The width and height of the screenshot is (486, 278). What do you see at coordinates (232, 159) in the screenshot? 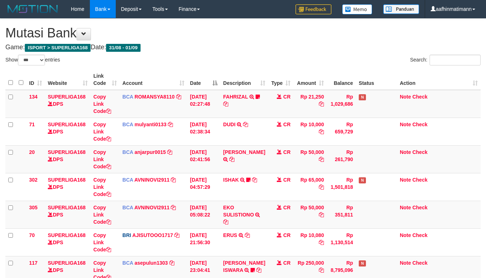
I see `a: Copy YUSUF LINTAR HIDAY to clipboard` at bounding box center [232, 159].